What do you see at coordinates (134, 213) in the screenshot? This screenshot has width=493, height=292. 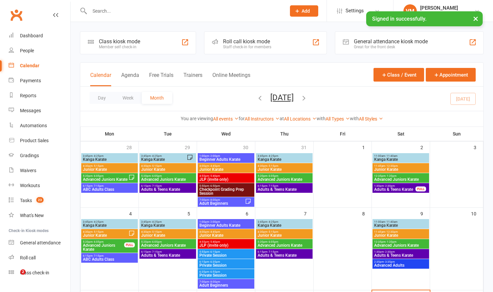 I see `div: 4` at bounding box center [134, 213].